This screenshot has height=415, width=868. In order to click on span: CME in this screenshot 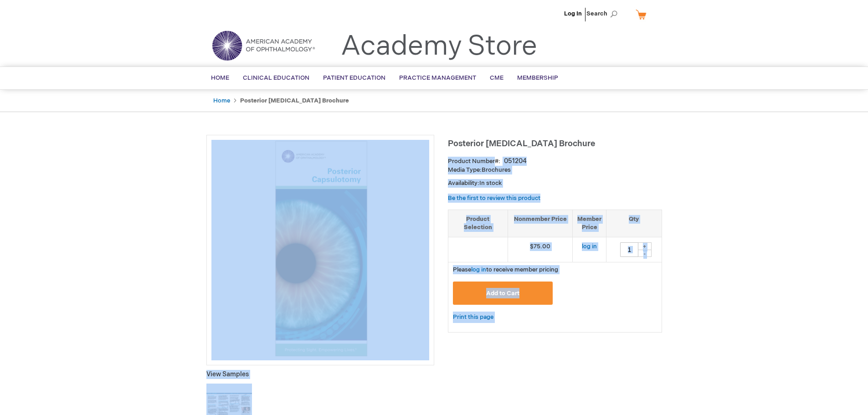, I will do `click(497, 78)`.